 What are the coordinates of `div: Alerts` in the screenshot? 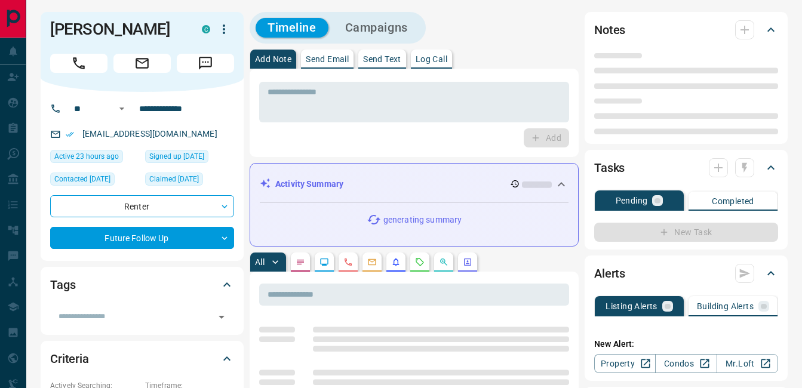 It's located at (686, 273).